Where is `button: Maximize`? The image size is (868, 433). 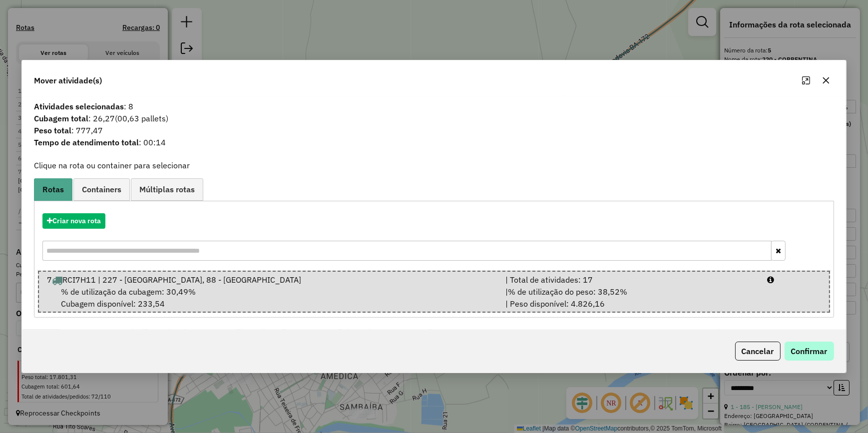
button: Maximize is located at coordinates (806, 81).